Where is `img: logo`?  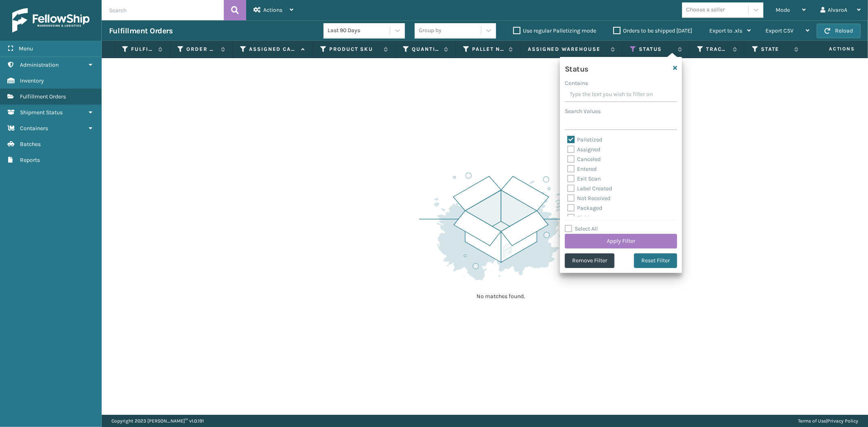 img: logo is located at coordinates (51, 20).